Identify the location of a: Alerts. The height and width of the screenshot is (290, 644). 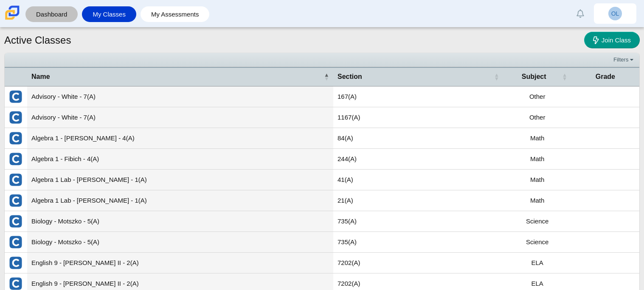
(580, 14).